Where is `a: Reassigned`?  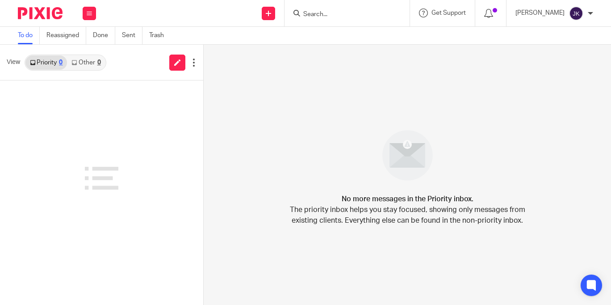
a: Reassigned is located at coordinates (66, 35).